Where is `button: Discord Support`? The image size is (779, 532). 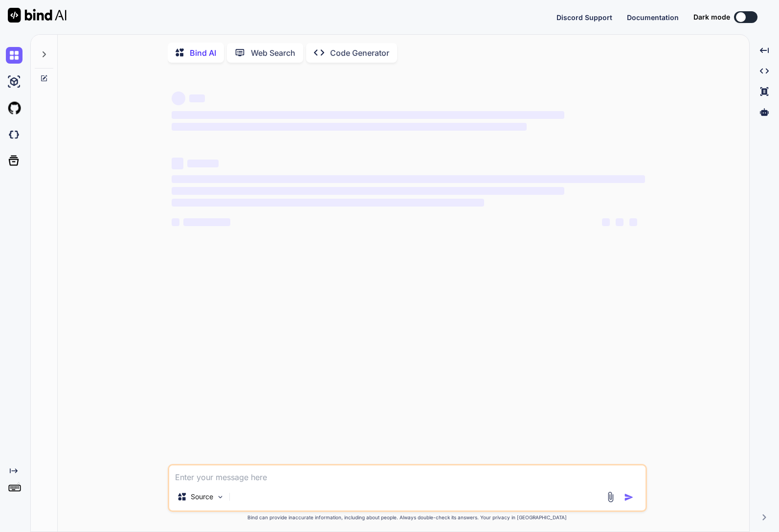 button: Discord Support is located at coordinates (585, 17).